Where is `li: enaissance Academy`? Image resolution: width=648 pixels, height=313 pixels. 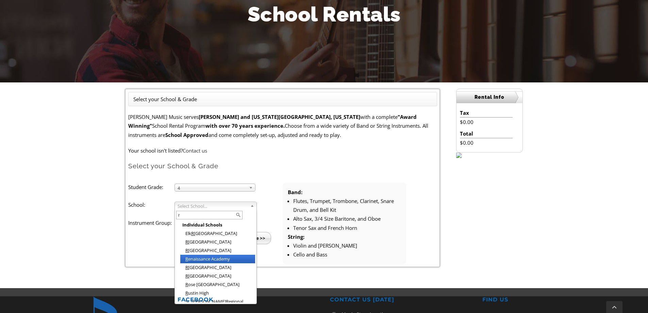 li: enaissance Academy is located at coordinates (218, 258).